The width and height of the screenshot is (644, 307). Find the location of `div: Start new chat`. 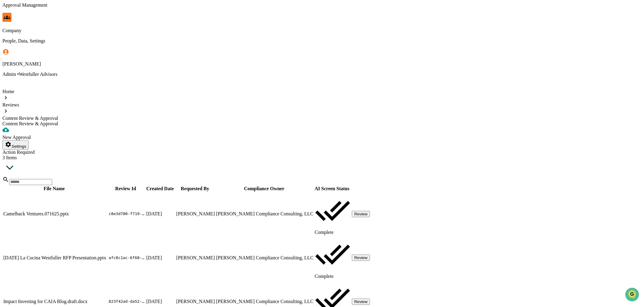

div: Start new chat is located at coordinates (63, 50).